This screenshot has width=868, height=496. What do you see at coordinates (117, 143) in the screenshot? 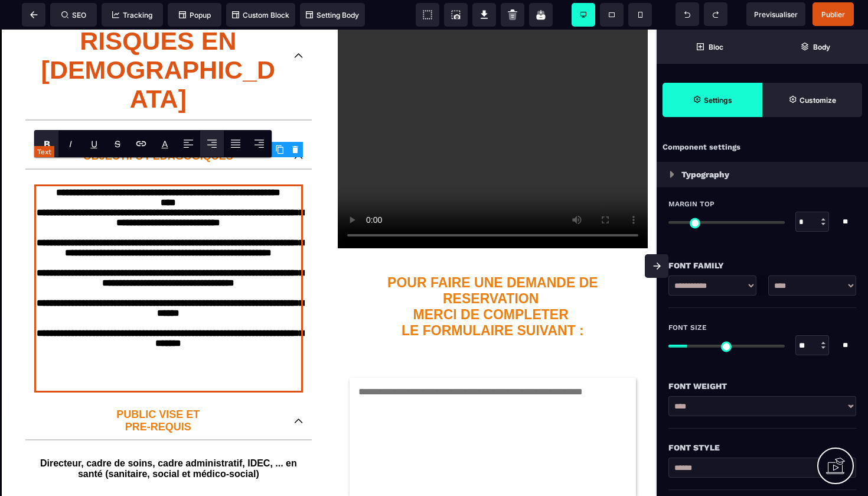
I see `s: S` at bounding box center [117, 143].